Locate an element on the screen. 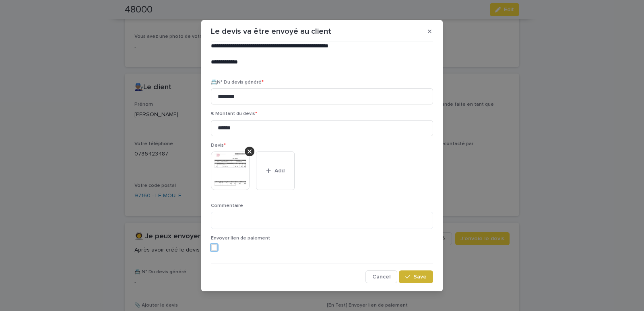  span: Cancel is located at coordinates (381, 277).